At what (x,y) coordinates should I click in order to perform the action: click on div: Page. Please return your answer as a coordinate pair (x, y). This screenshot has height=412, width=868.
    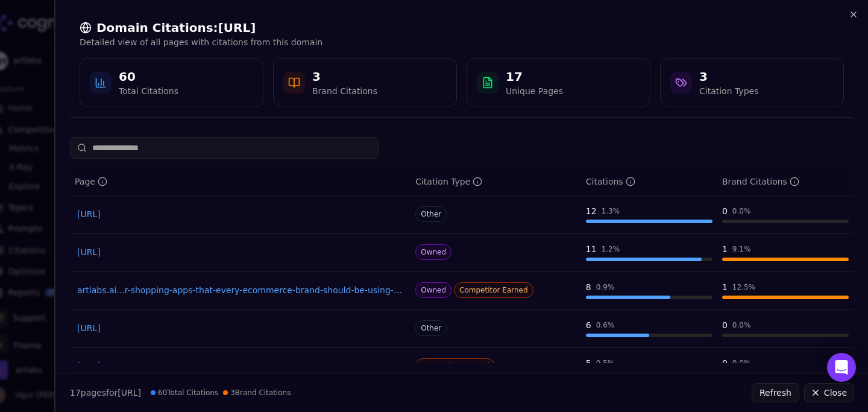
    Looking at the image, I should click on (91, 182).